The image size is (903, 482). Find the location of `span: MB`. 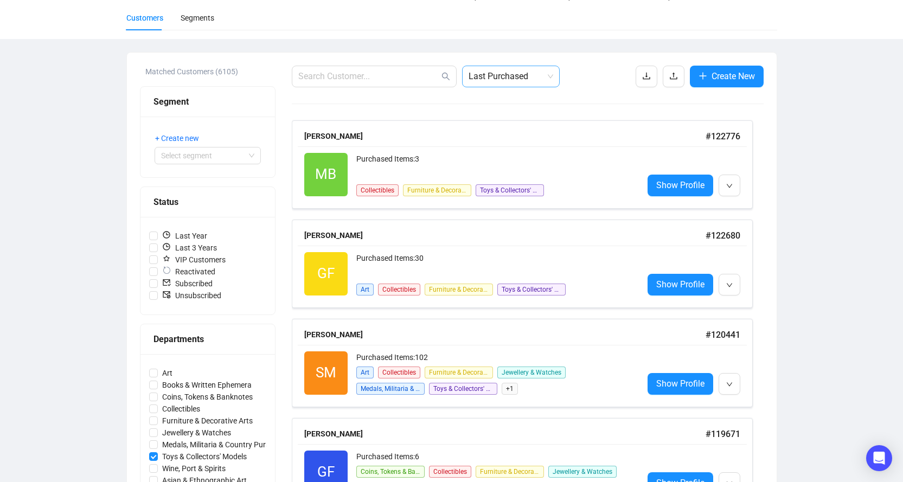

span: MB is located at coordinates (326, 174).